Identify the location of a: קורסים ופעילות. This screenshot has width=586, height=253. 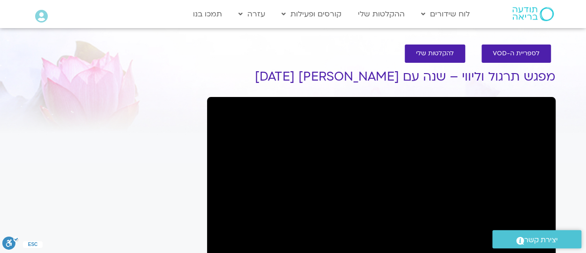
(311, 14).